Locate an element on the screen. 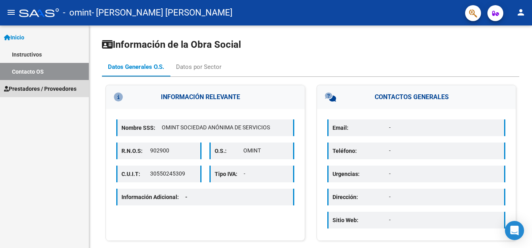  p: Sitio Web: is located at coordinates (360, 220).